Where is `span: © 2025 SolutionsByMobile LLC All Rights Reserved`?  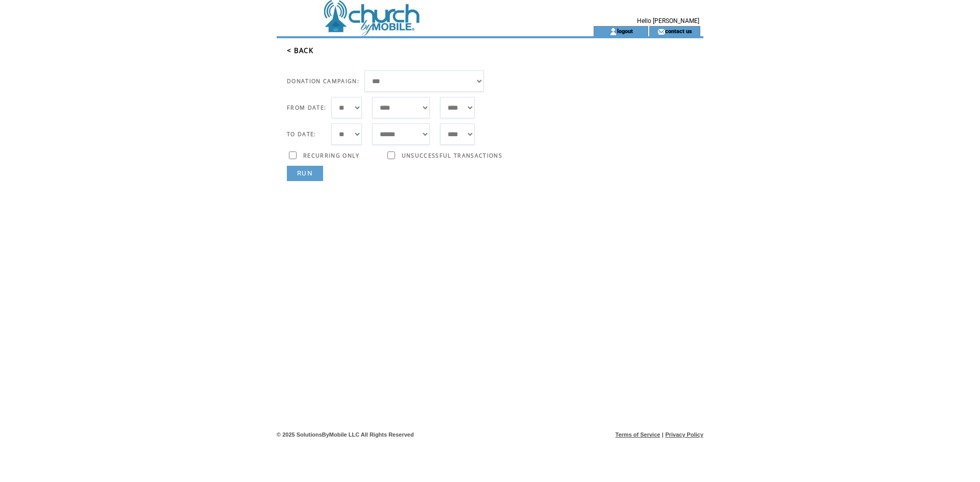
span: © 2025 SolutionsByMobile LLC All Rights Reserved is located at coordinates (345, 435).